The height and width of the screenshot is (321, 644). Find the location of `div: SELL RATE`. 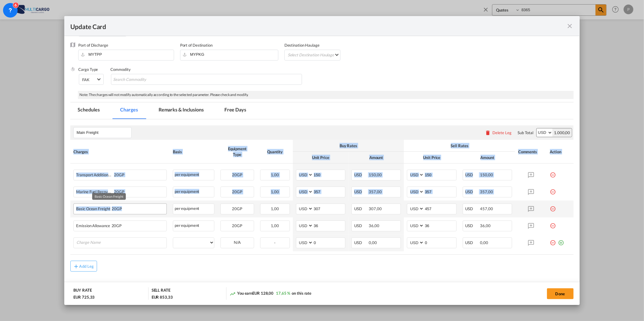

div: SELL RATE is located at coordinates (161, 291).